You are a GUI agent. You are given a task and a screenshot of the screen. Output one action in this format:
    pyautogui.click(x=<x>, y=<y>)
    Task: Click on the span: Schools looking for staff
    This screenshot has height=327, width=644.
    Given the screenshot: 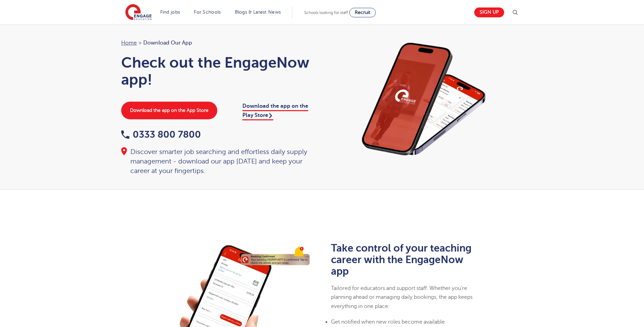 What is the action you would take?
    pyautogui.click(x=326, y=12)
    